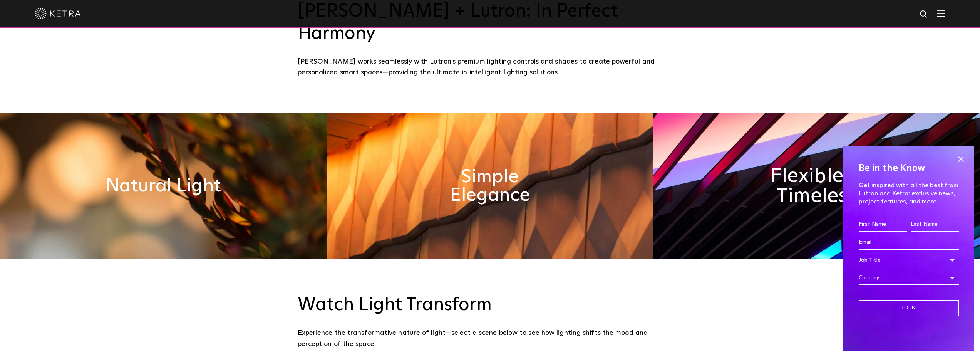  I want to click on input: Last Name, so click(935, 224).